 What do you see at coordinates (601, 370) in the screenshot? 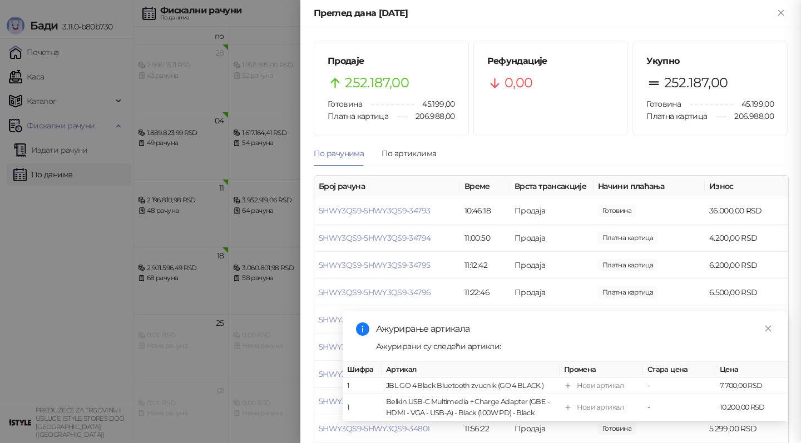
I see `th: Промена` at bounding box center [601, 370].